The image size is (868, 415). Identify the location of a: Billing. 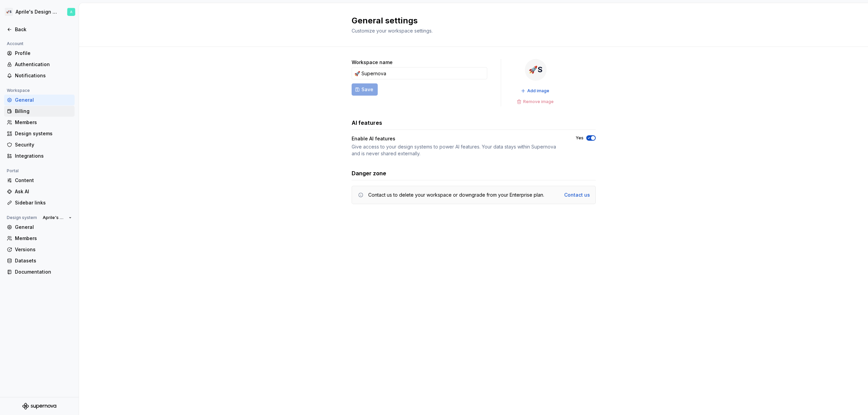
(39, 111).